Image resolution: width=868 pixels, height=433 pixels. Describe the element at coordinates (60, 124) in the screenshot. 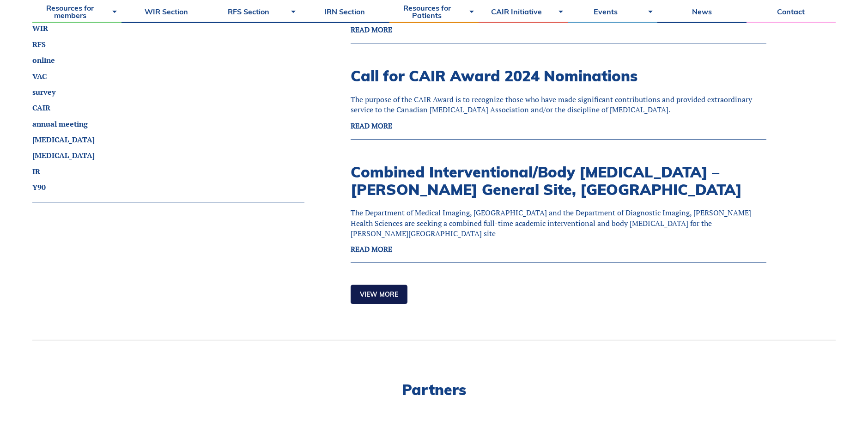

I see `a: annual meeting` at that location.